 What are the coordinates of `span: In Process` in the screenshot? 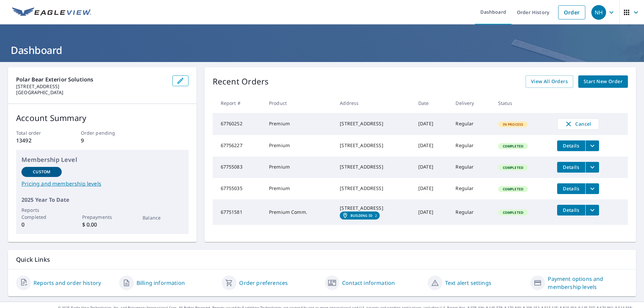 It's located at (513, 124).